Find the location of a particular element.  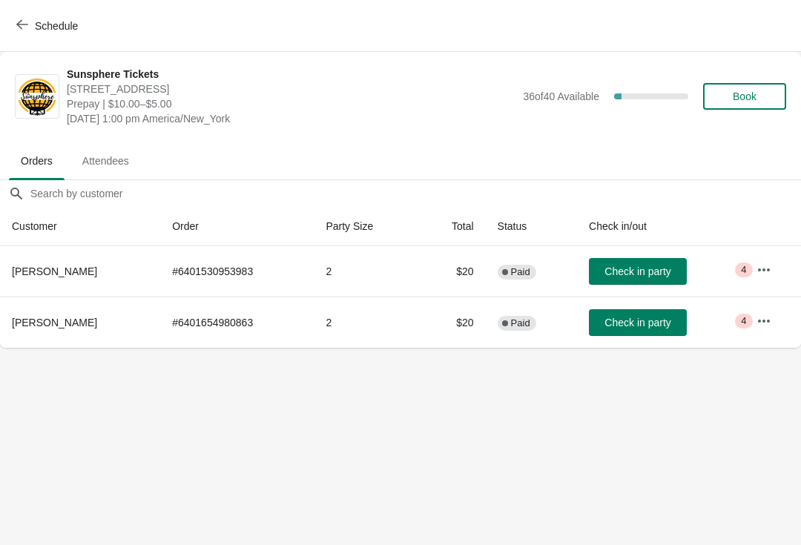

td: # 6401654980863 is located at coordinates (237, 322).